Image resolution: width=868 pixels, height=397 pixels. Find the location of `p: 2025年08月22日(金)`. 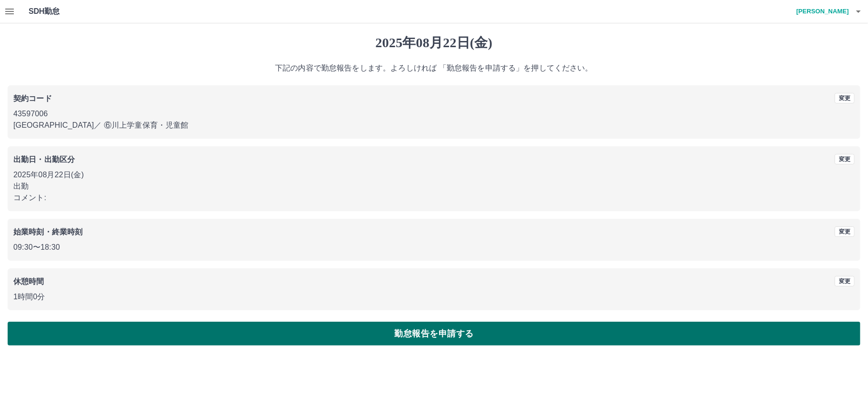

p: 2025年08月22日(金) is located at coordinates (434, 175).